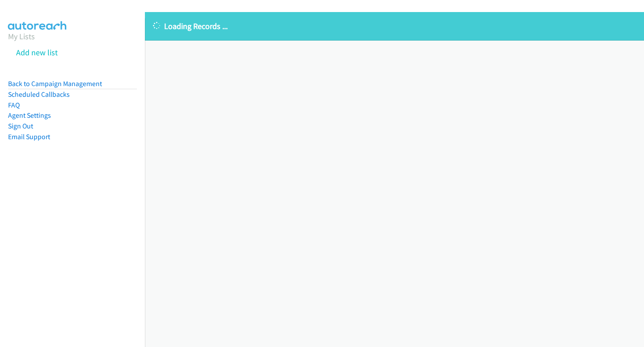 The image size is (644, 347). Describe the element at coordinates (395, 25) in the screenshot. I see `p: Loading Records ...` at that location.